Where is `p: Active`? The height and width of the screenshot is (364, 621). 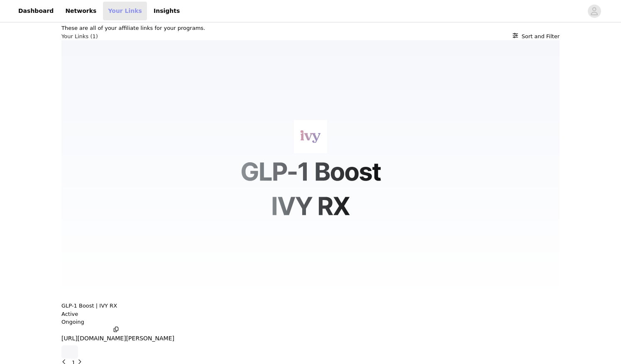
p: Active is located at coordinates (70, 314).